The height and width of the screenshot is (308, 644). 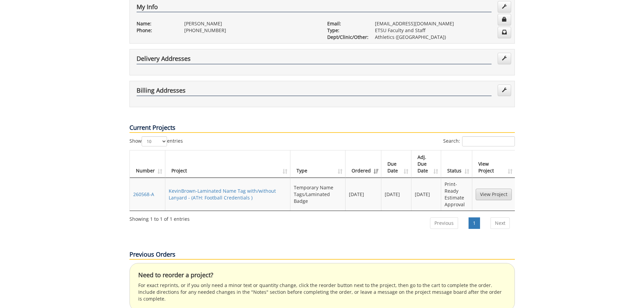 I want to click on td: Temporary Name Tags/Laminated Badge, so click(x=318, y=194).